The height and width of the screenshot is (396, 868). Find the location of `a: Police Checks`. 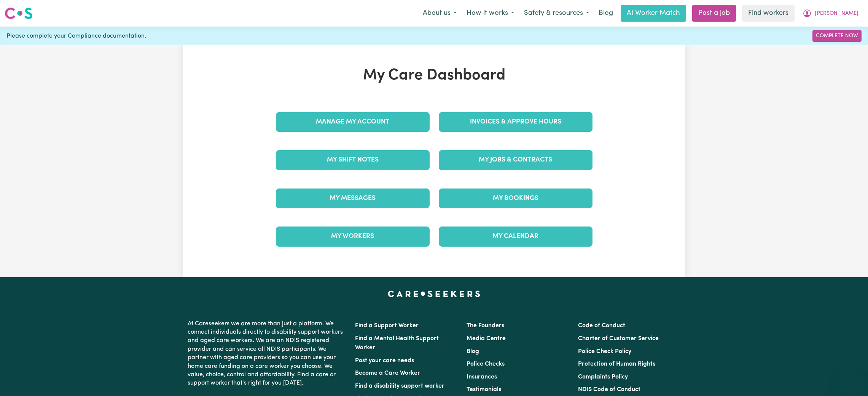

a: Police Checks is located at coordinates (486, 364).